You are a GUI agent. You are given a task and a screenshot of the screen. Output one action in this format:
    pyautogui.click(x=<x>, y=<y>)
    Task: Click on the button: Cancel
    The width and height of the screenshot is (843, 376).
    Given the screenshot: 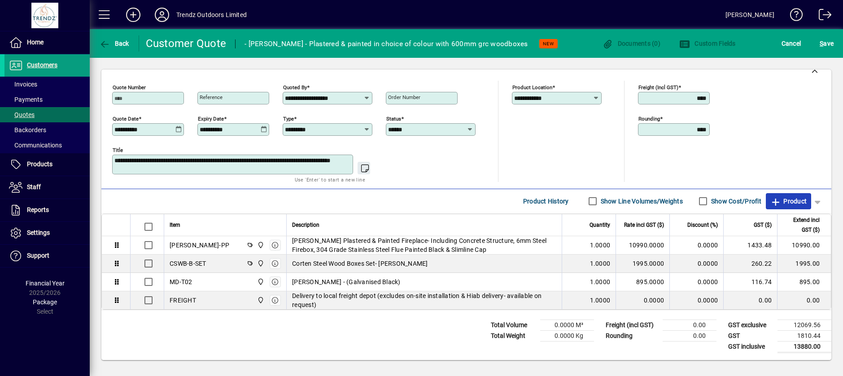 What is the action you would take?
    pyautogui.click(x=791, y=44)
    